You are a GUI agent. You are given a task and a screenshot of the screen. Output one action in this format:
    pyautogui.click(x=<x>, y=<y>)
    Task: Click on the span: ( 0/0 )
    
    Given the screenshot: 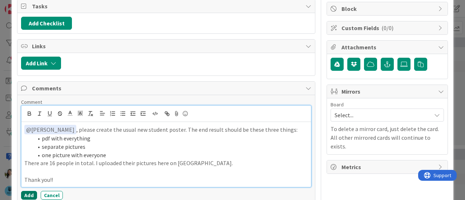 What is the action you would take?
    pyautogui.click(x=388, y=28)
    